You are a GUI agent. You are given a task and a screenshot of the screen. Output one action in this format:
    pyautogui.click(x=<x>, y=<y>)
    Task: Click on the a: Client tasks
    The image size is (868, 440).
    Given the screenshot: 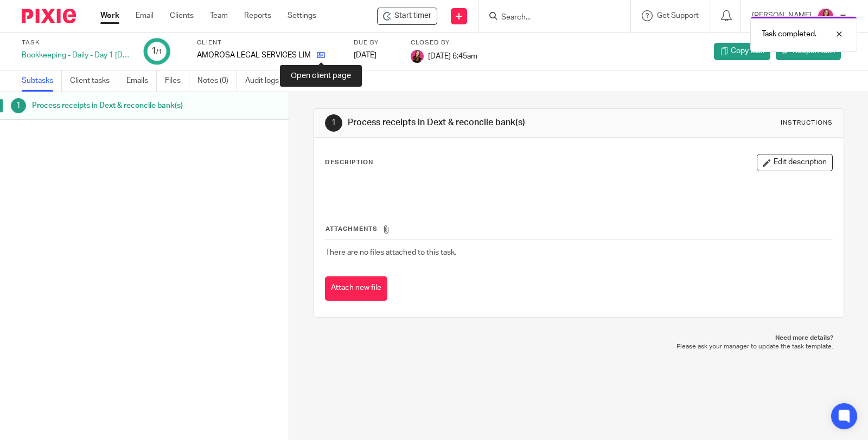 What is the action you would take?
    pyautogui.click(x=94, y=81)
    